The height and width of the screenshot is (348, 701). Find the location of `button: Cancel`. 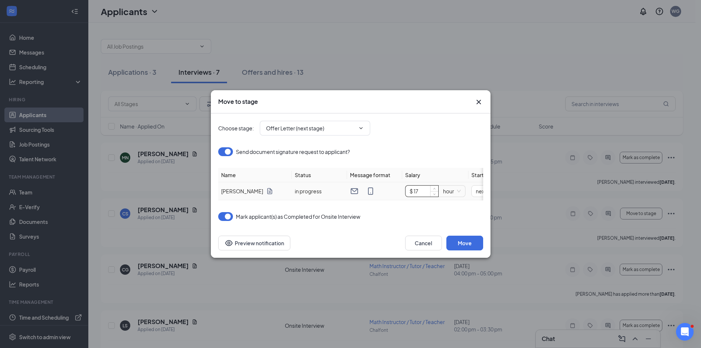

button: Cancel is located at coordinates (424, 243).